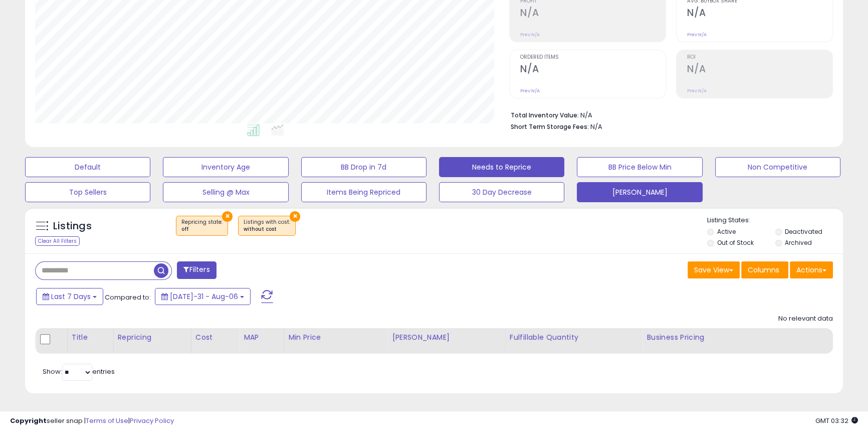 Image resolution: width=868 pixels, height=431 pixels. Describe the element at coordinates (364, 167) in the screenshot. I see `button: BB Drop in 7d` at that location.